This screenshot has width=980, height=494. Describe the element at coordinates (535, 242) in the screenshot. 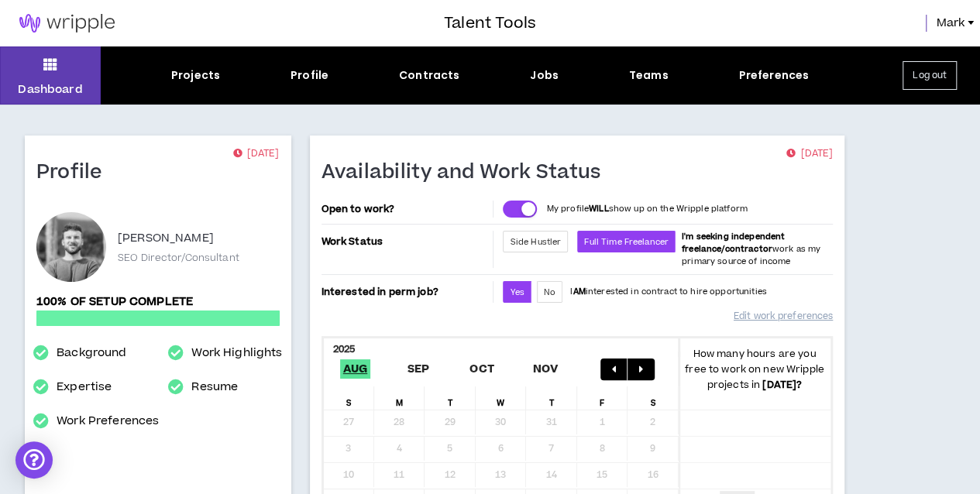

I see `span: Side Hustler` at that location.